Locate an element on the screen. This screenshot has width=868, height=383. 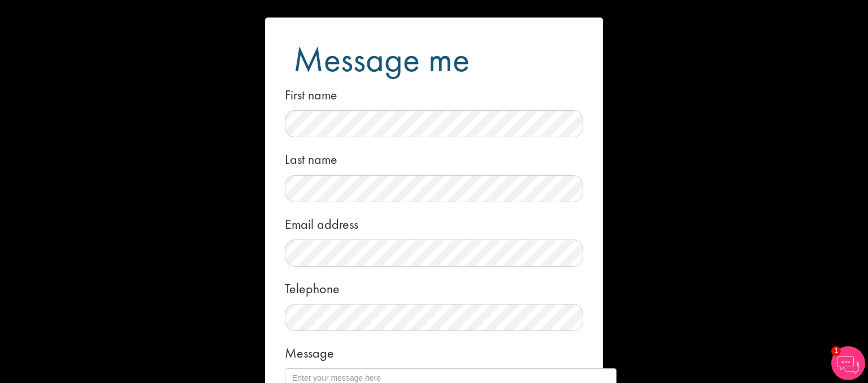
img: Chatbot is located at coordinates (848, 364).